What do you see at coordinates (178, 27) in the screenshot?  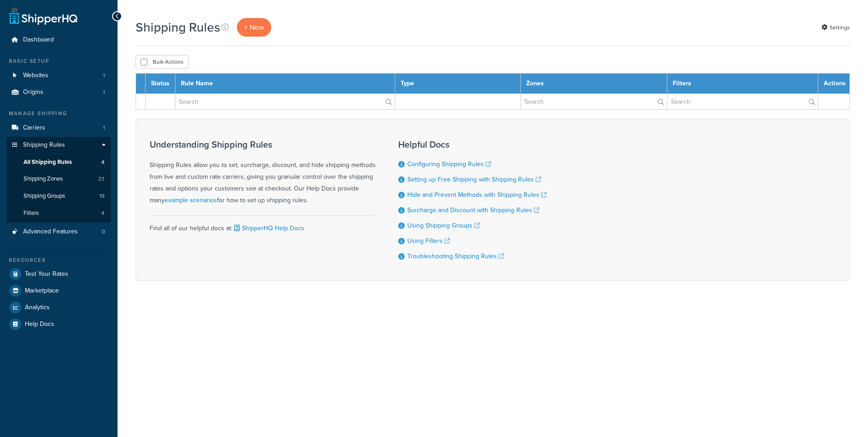 I see `h1: Shipping Rules` at bounding box center [178, 27].